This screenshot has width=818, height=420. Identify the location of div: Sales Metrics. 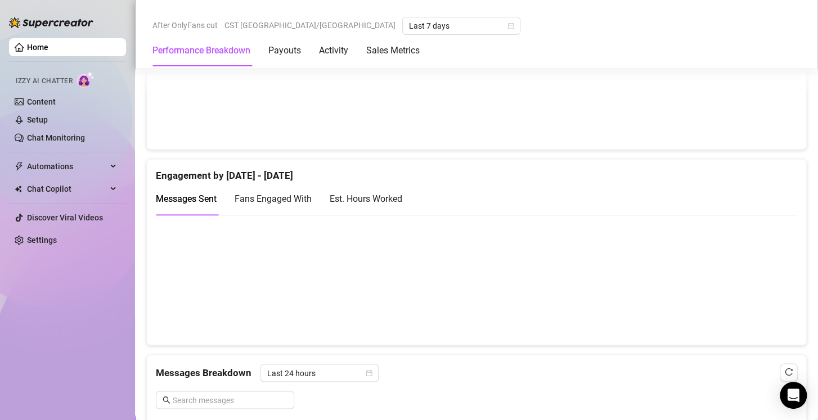
(393, 51).